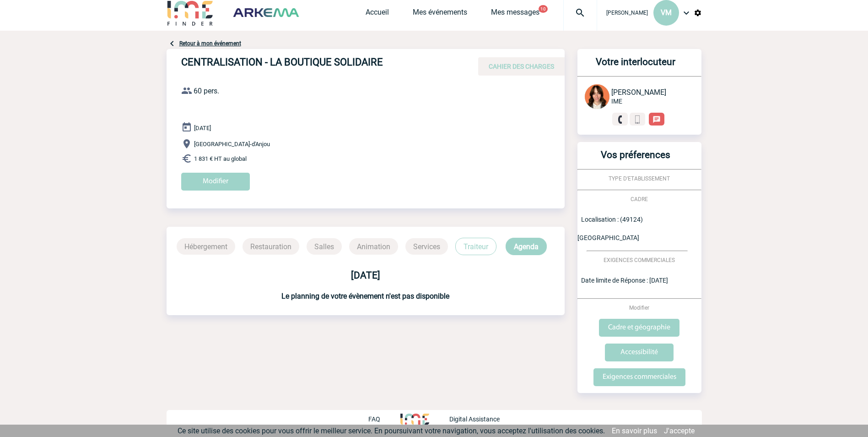 The height and width of the screenshot is (437, 868). What do you see at coordinates (440, 14) in the screenshot?
I see `a: Mes événements` at bounding box center [440, 14].